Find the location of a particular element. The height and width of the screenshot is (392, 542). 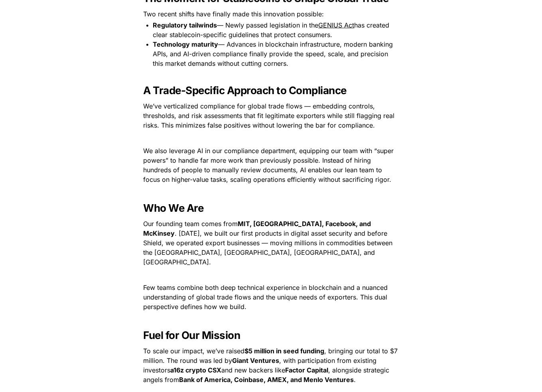

strong: A Trade-Specific Approach to Compliance is located at coordinates (246, 90).